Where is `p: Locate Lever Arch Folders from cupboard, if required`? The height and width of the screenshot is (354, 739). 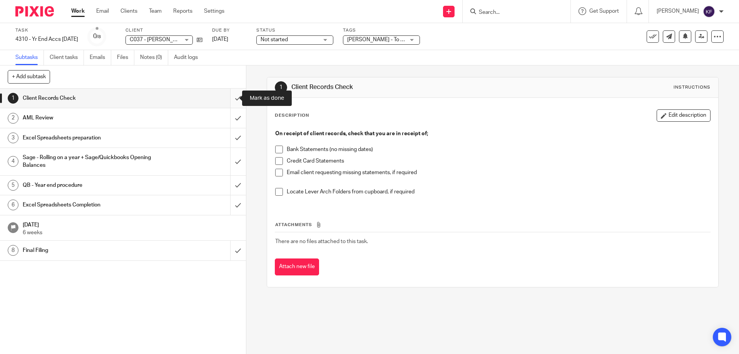
p: Locate Lever Arch Folders from cupboard, if required is located at coordinates (498, 192).